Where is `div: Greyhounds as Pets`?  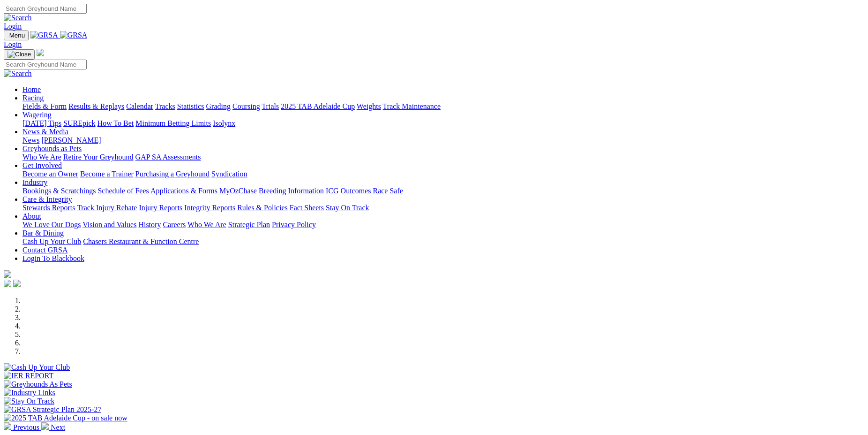 div: Greyhounds as Pets is located at coordinates (444, 157).